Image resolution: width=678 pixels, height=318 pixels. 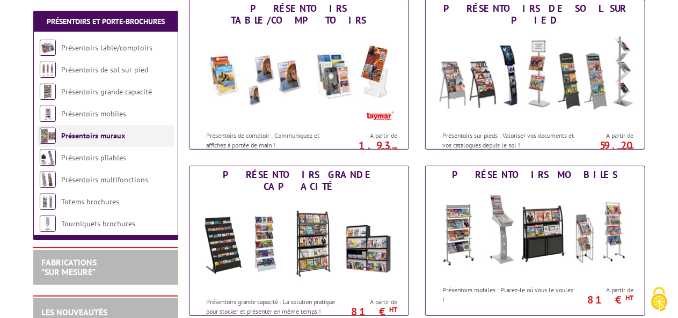 I want to click on a: Présentoirs multifonctions, so click(x=105, y=180).